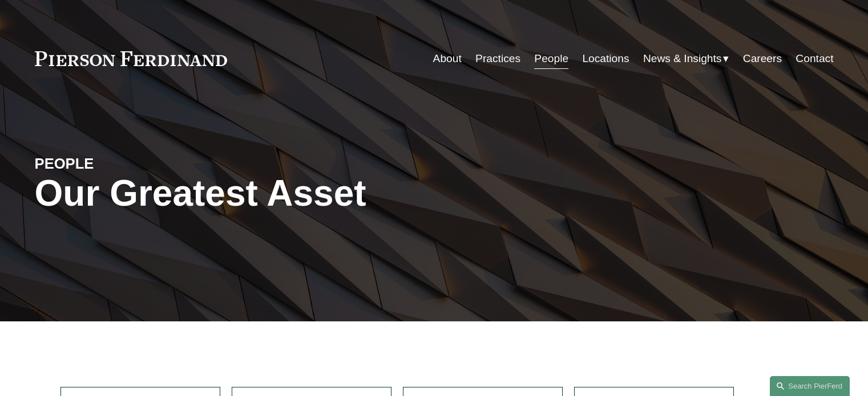  Describe the element at coordinates (301, 193) in the screenshot. I see `h1: Our Greatest Asset` at that location.